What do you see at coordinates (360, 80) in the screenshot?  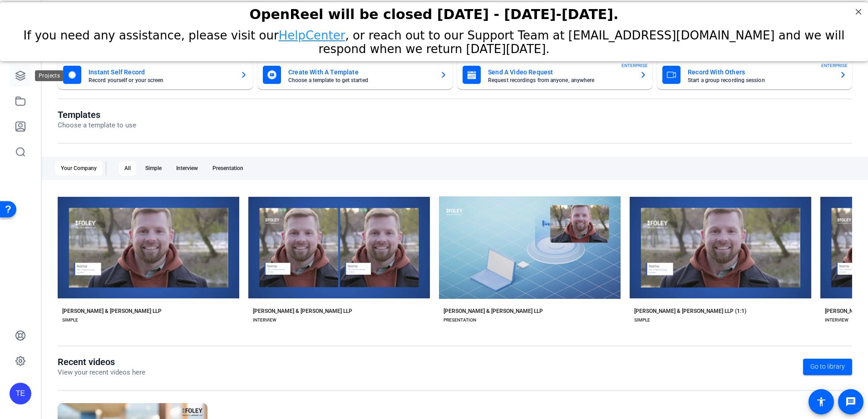 I see `mat-card-subtitle: Choose a template to get started` at bounding box center [360, 80].